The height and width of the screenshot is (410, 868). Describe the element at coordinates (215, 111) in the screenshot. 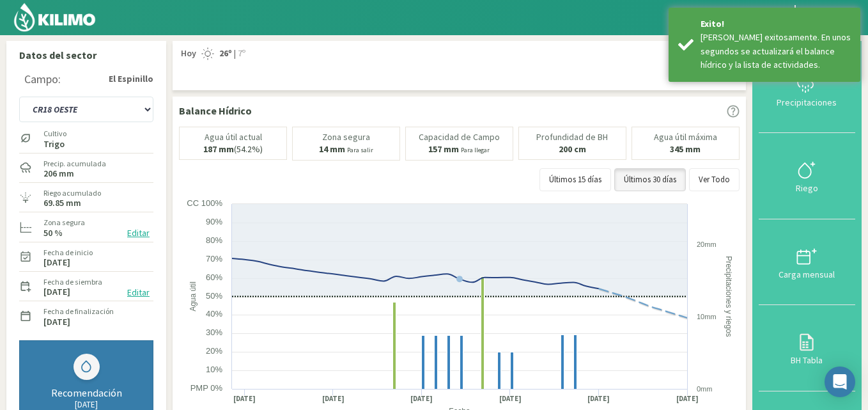

I see `p: Balance Hídrico` at that location.